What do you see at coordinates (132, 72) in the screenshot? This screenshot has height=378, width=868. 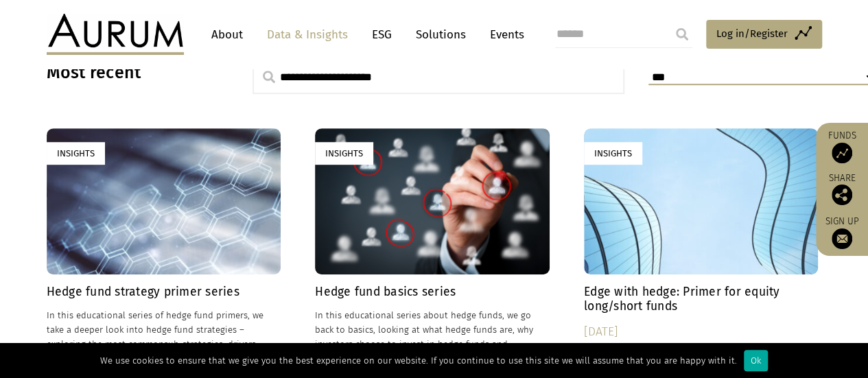 I see `h3: Most recent` at bounding box center [132, 72].